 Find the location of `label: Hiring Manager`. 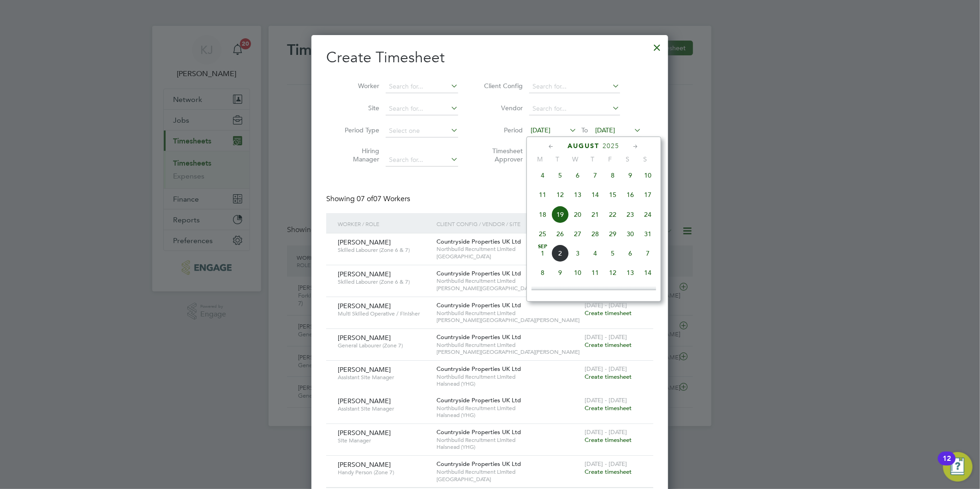

label: Hiring Manager is located at coordinates (359, 155).